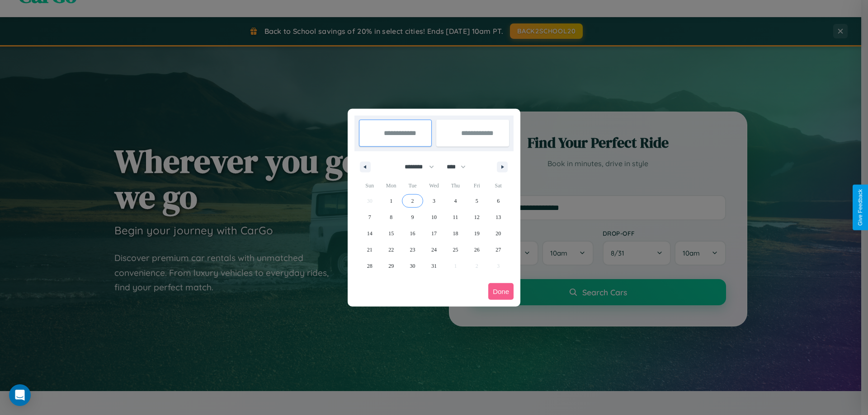 The height and width of the screenshot is (415, 868). Describe the element at coordinates (498, 250) in the screenshot. I see `button: 27` at that location.